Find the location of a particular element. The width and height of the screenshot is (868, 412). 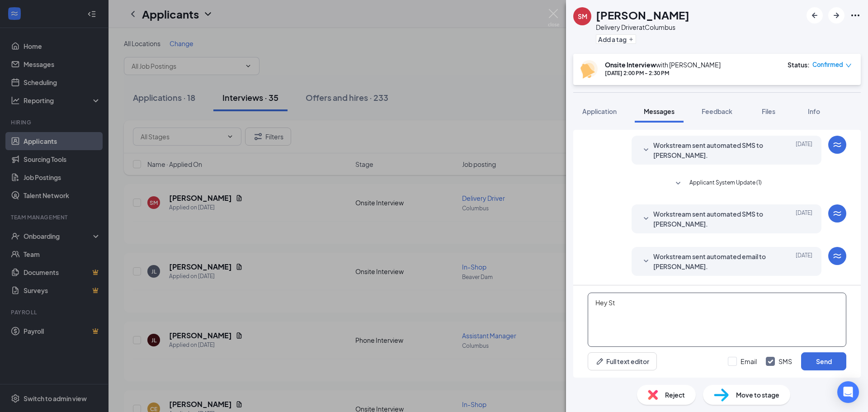

div: Delivery Driver at Columbus is located at coordinates (643, 28).